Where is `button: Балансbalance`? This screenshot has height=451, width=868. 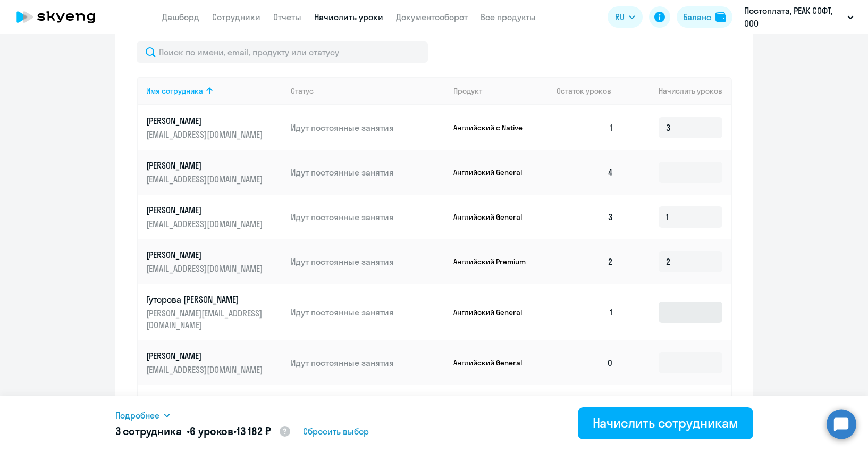
button: Балансbalance is located at coordinates (704, 17).